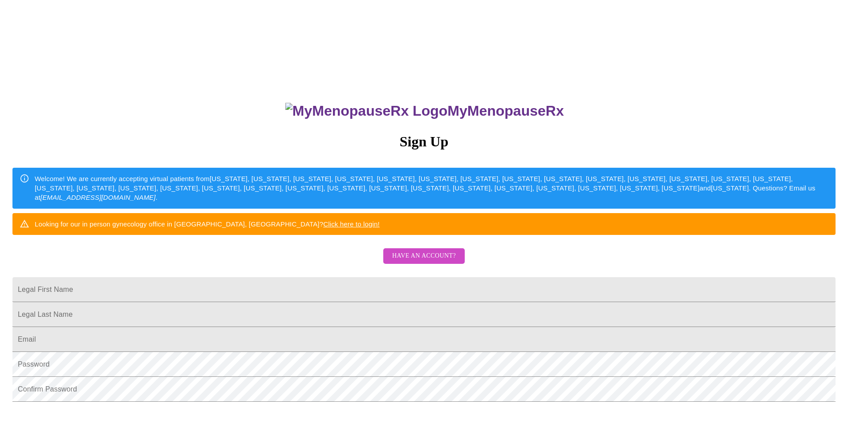 The height and width of the screenshot is (424, 848). What do you see at coordinates (351, 224) in the screenshot?
I see `a: Click here to login!` at bounding box center [351, 224].